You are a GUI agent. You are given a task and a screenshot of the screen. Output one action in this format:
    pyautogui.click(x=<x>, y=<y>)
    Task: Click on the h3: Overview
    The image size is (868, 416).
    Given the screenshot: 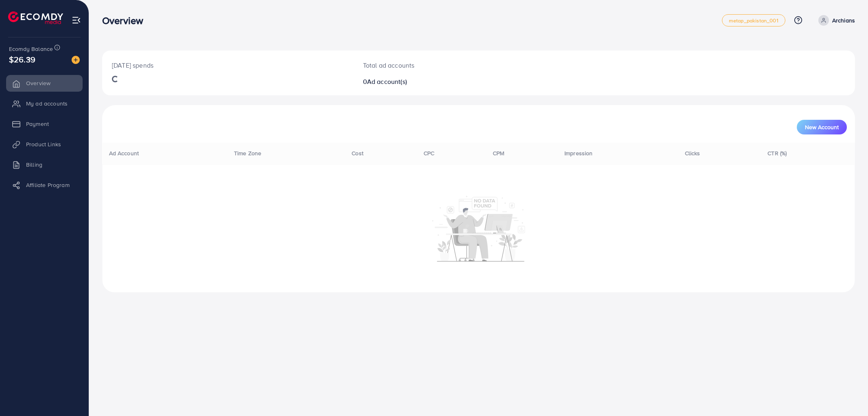 What is the action you would take?
    pyautogui.click(x=125, y=20)
    